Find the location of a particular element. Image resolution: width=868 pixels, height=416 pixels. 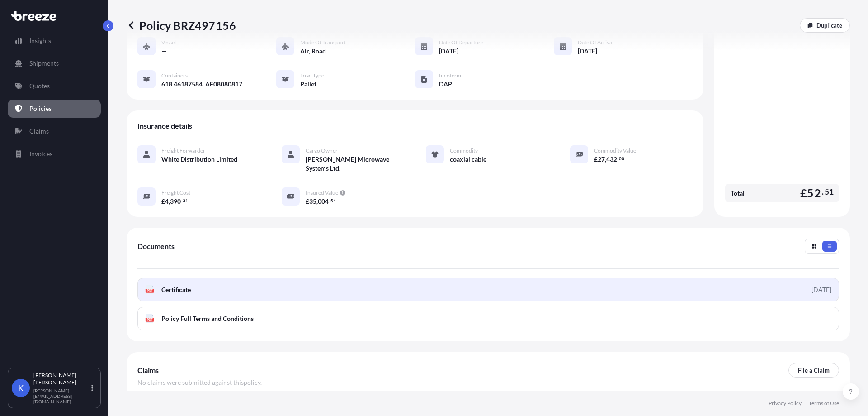

span: 27 is located at coordinates (601, 159).